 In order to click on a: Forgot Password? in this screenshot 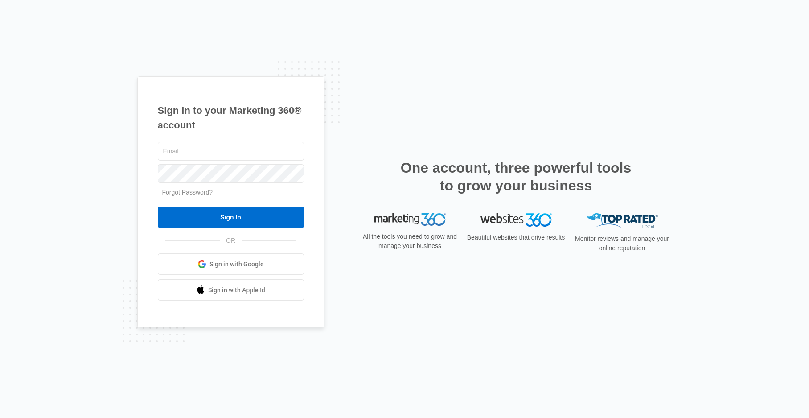, I will do `click(188, 192)`.